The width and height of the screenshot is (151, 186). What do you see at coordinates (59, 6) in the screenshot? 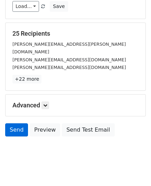
I see `button: Save` at bounding box center [59, 6].